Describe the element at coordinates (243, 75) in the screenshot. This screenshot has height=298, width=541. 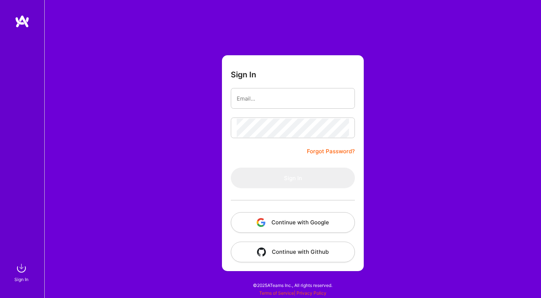
I see `h3: Sign In` at that location.